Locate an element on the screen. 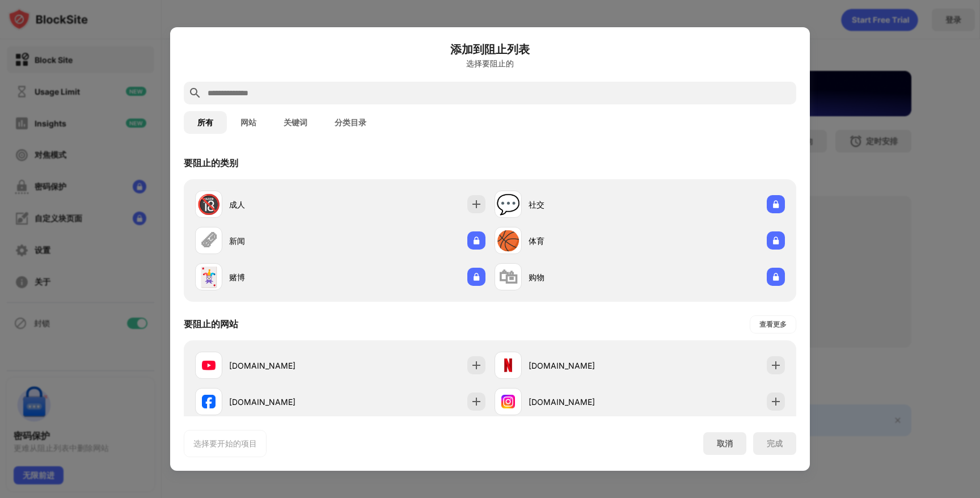 This screenshot has width=980, height=498. div: 社交 is located at coordinates (584, 204).